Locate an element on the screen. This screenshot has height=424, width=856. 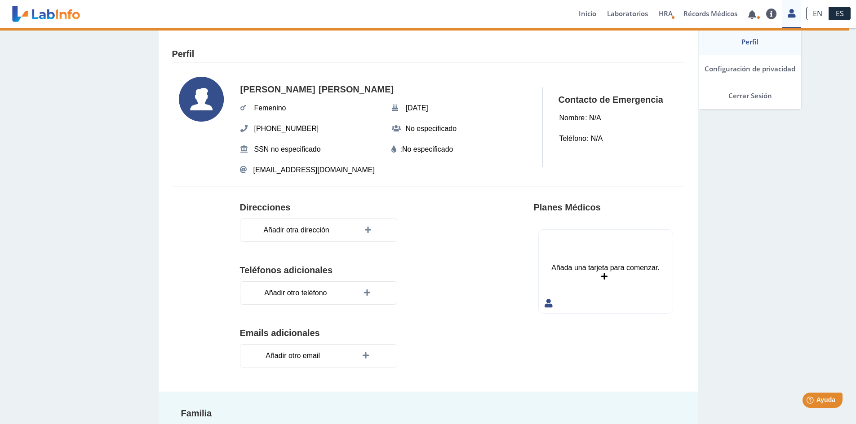
a: Cerrar Sesión is located at coordinates (750, 96).